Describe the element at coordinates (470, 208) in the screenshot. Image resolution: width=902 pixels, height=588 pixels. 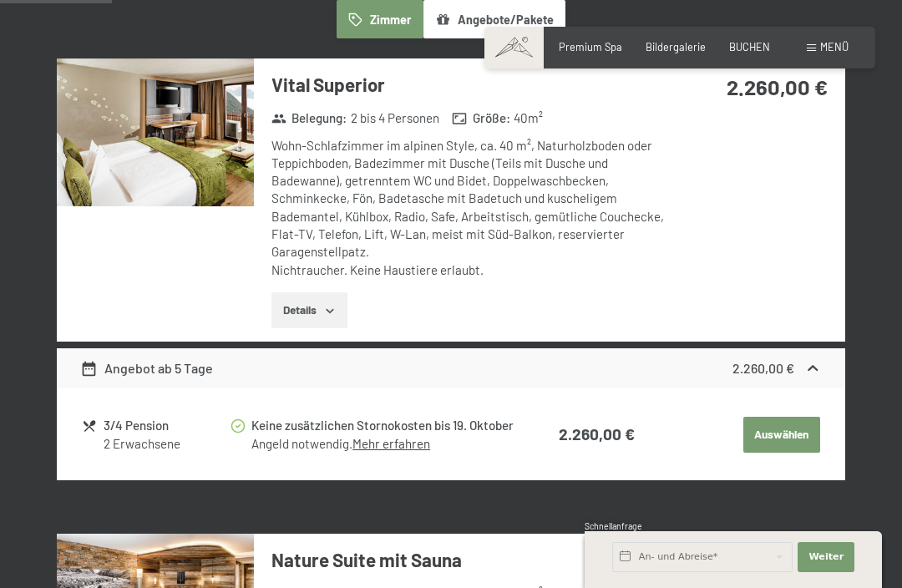
I see `div: Wohn-Schlafzimmer im alpinen Style, ca. 40 m², Naturholzboden oder Teppichboden, Badezimmer mit D...` at that location.